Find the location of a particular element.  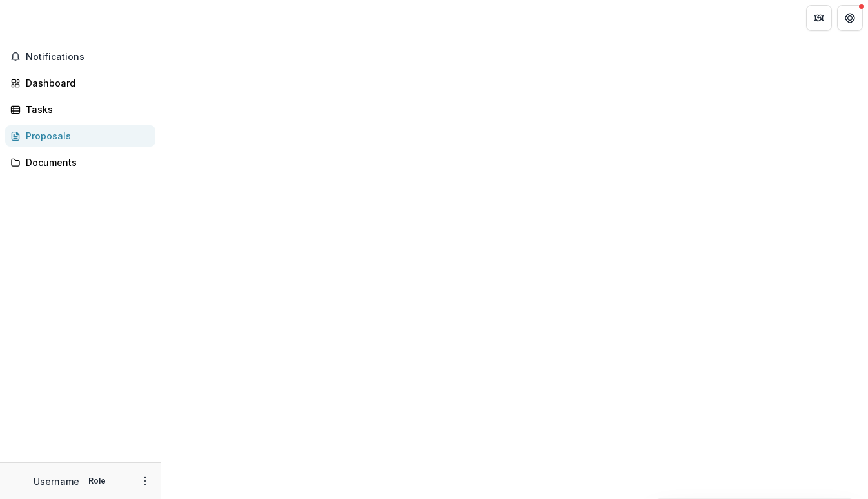

p: Username is located at coordinates (56, 481).